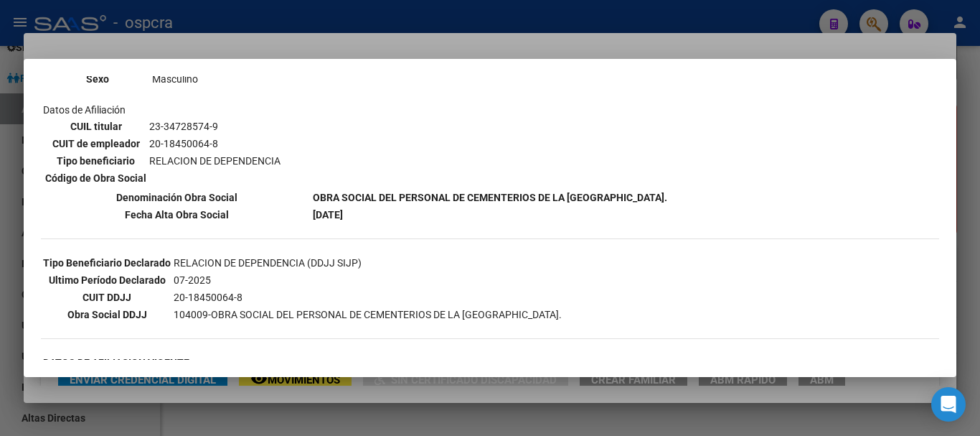  What do you see at coordinates (96, 144) in the screenshot?
I see `th: CUIT de empleador` at bounding box center [96, 144].